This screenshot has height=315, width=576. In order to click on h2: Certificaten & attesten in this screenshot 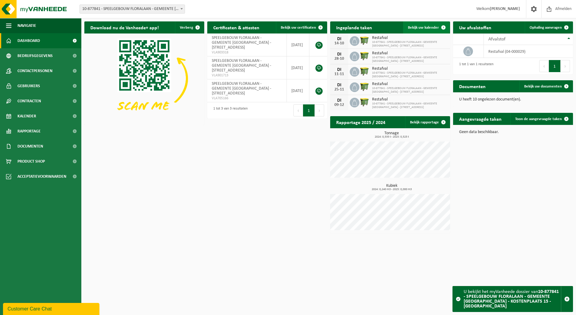, I will do `click(236, 27)`.